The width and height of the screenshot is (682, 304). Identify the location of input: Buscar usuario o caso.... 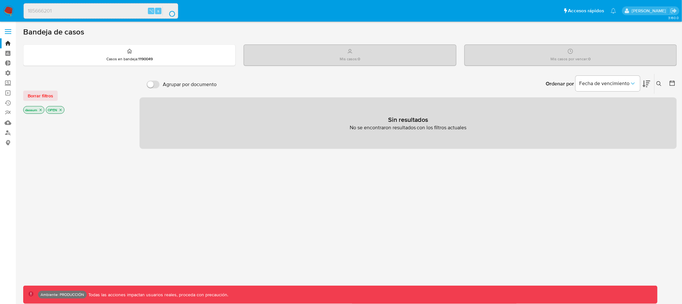
(101, 11).